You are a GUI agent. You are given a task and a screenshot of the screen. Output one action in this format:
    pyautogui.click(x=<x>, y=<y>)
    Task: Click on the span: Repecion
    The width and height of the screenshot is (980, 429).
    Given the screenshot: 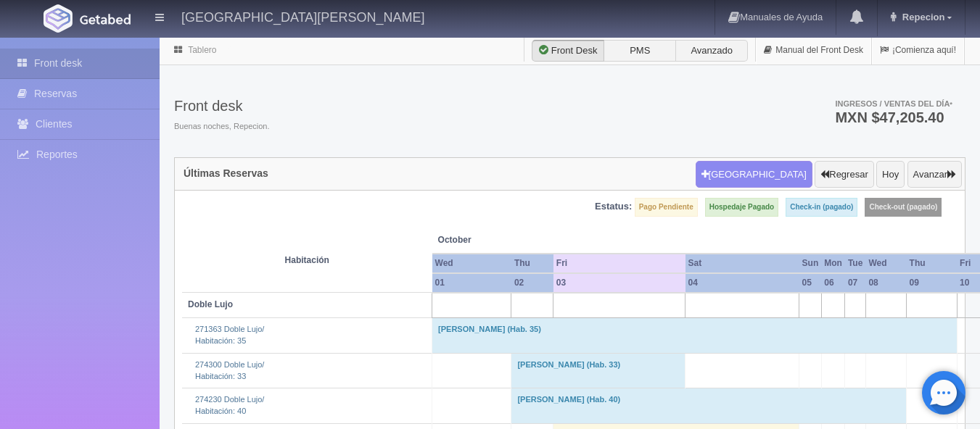 What is the action you would take?
    pyautogui.click(x=921, y=16)
    